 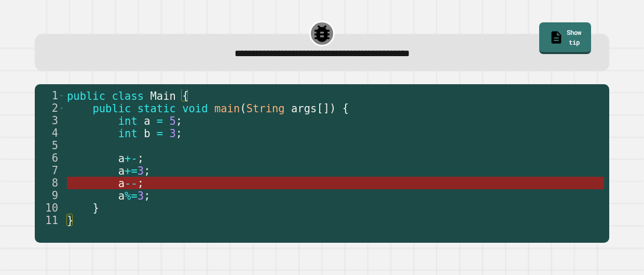 What do you see at coordinates (61, 96) in the screenshot?
I see `span: Toggle code folding, rows 1 through 11` at bounding box center [61, 96].